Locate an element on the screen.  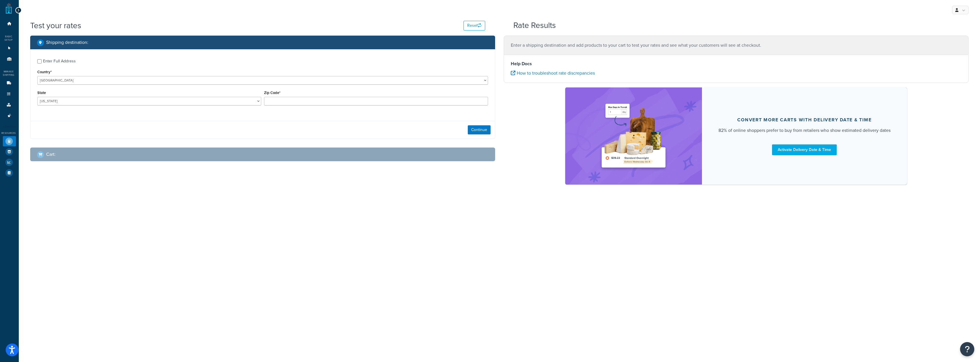
button: Open Resource Center is located at coordinates (967, 350).